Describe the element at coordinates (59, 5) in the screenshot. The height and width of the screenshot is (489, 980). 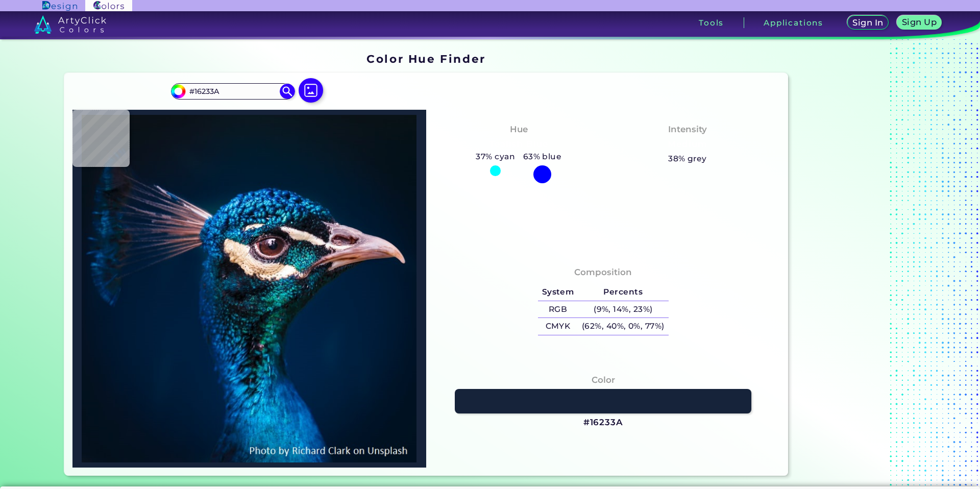
I see `img: ArtyClick Design logo` at that location.